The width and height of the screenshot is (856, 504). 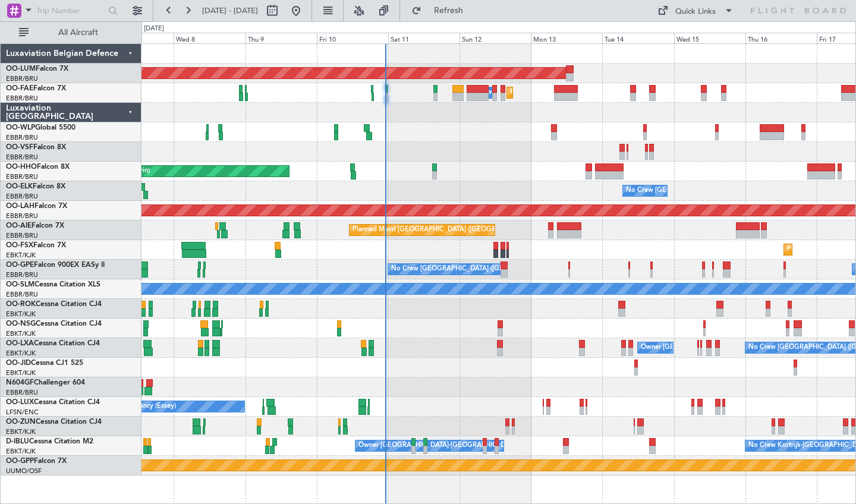 I want to click on button: All Aircraft, so click(x=71, y=33).